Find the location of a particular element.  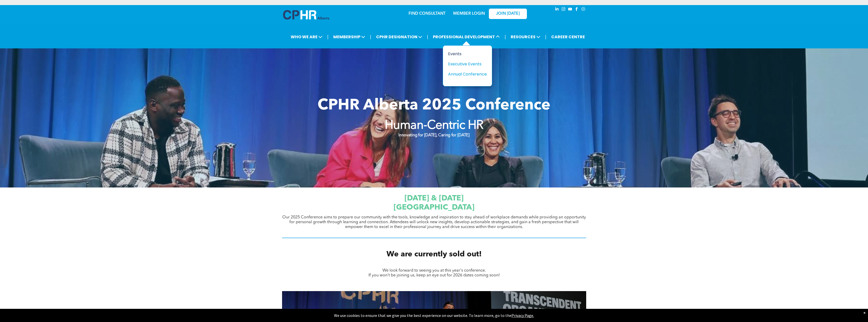

a: Social network is located at coordinates (584, 9).